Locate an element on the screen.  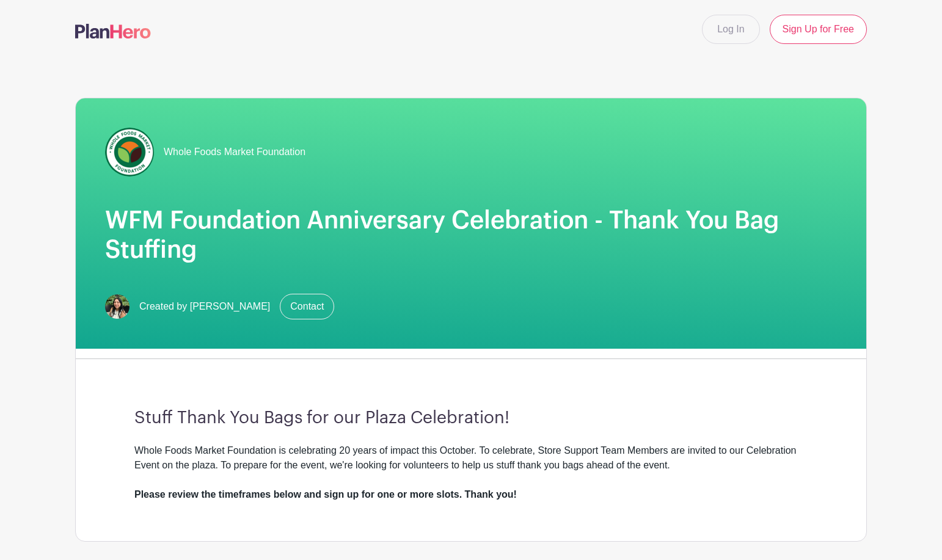
h1: WFM Foundation Anniversary Celebration - Thank You Bag Stuffing is located at coordinates (471, 235).